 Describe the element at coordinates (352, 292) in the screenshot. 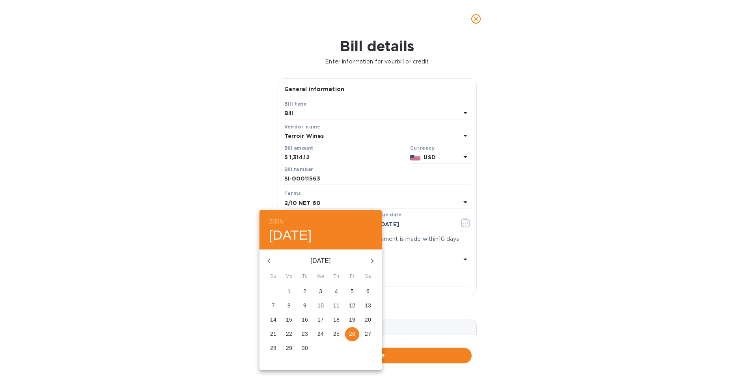

I see `button: 5` at that location.